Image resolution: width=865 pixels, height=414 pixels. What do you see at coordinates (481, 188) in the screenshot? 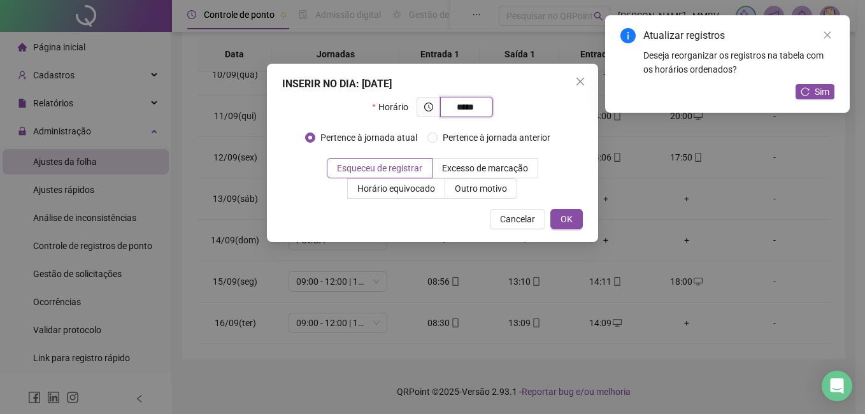
I see `span: Outro motivo` at bounding box center [481, 188].